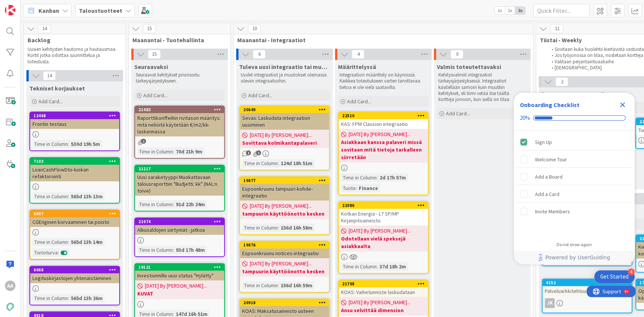 The height and width of the screenshot is (317, 644). What do you see at coordinates (57, 88) in the screenshot?
I see `span: Tekniset korjaukset` at bounding box center [57, 88].